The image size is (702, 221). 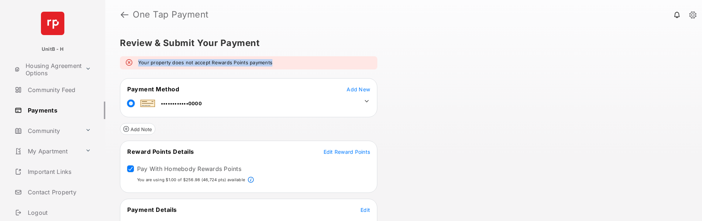 I want to click on a: Important Links, so click(x=53, y=172).